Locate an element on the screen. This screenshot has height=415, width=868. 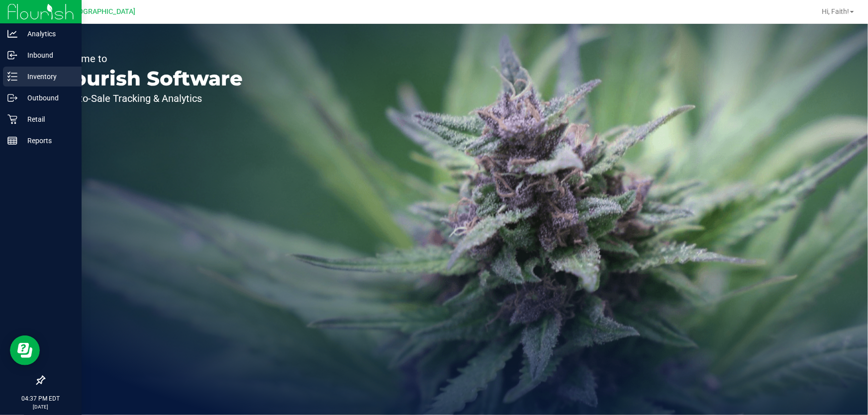
p: Seed-to-Sale Tracking & Analytics is located at coordinates (148, 98).